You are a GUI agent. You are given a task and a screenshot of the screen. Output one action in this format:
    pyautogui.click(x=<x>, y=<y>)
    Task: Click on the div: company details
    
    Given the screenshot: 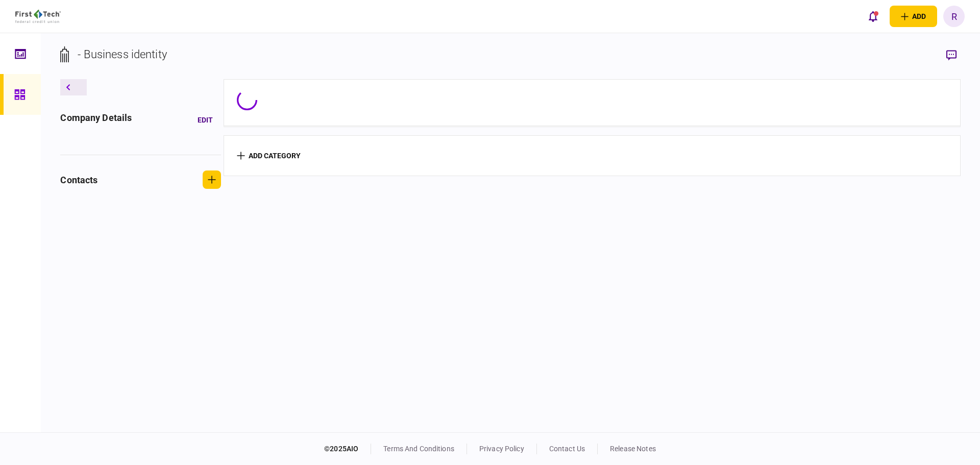 What is the action you would take?
    pyautogui.click(x=96, y=120)
    